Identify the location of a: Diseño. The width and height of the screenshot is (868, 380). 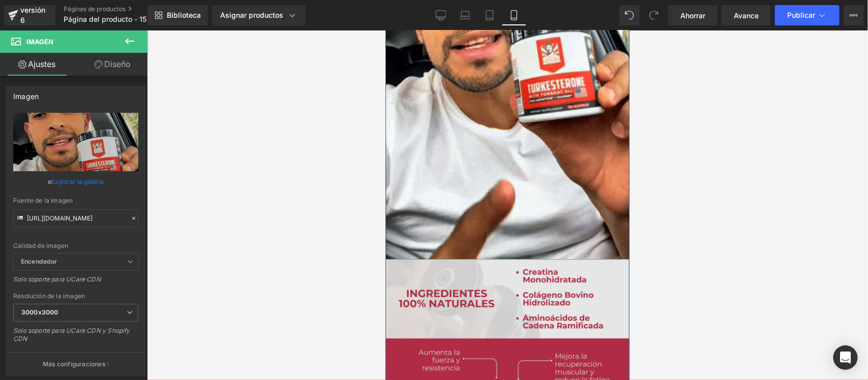
(112, 64).